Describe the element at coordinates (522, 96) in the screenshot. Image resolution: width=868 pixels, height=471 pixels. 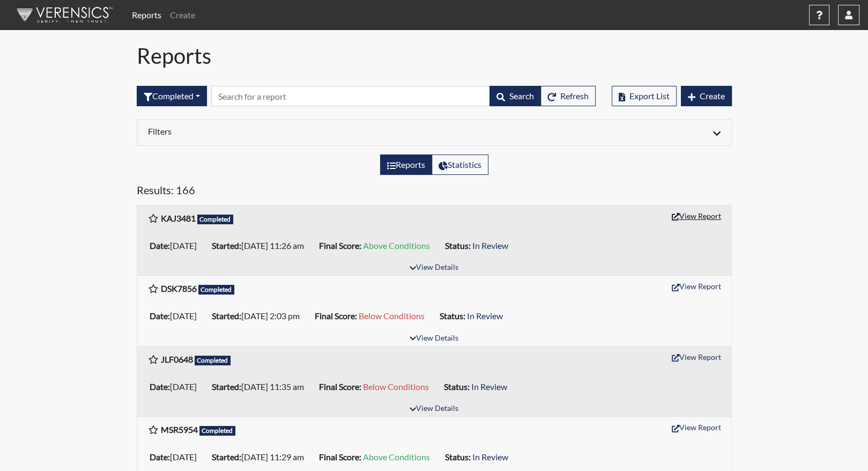
I see `span: Search` at that location.